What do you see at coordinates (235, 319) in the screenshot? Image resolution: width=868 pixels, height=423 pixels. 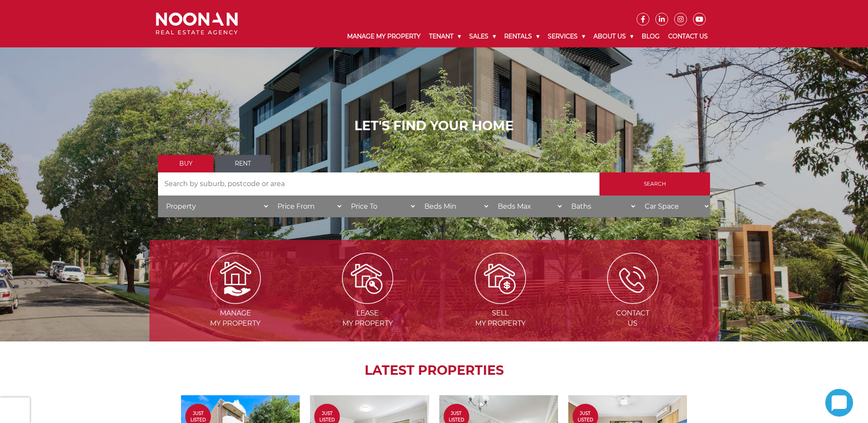 I see `span: Manage my Property` at bounding box center [235, 319].